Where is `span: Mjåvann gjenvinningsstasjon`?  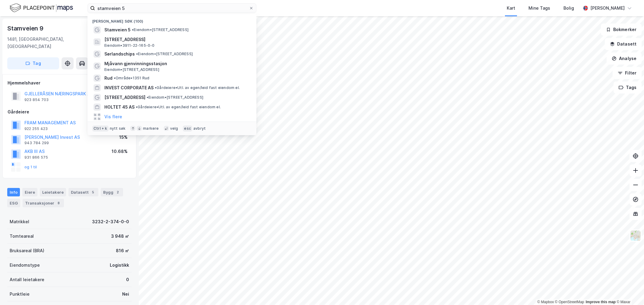
span: Mjåvann gjenvinningsstasjon is located at coordinates (177, 63).